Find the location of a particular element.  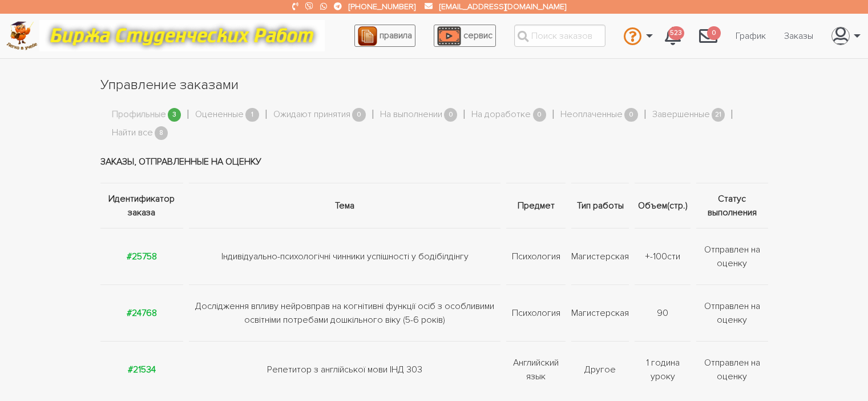

a: Найти все is located at coordinates (133, 133).